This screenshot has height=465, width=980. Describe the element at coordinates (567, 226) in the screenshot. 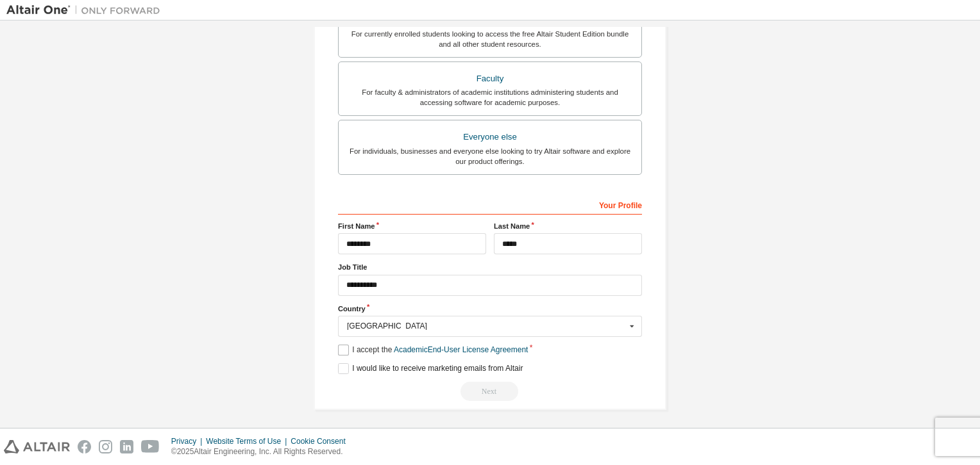

I see `label: Last Name` at that location.